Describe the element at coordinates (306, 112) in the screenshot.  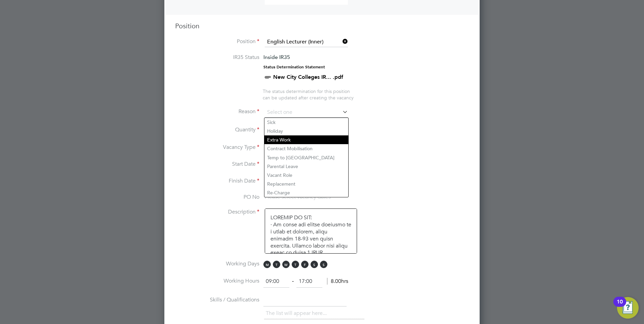
I see `input: Select one` at that location.